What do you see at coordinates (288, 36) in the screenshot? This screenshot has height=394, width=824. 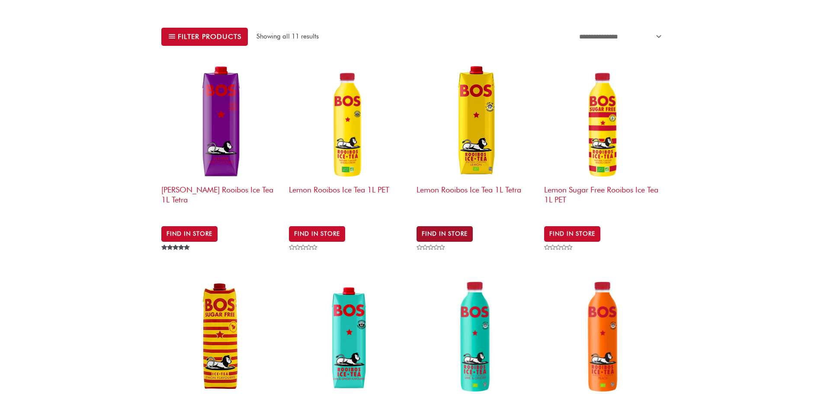 I see `p: Showing all 11 results` at bounding box center [288, 36].